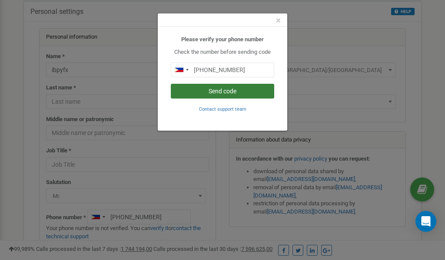  What do you see at coordinates (222, 39) in the screenshot?
I see `b: Please verify your phone number` at bounding box center [222, 39].